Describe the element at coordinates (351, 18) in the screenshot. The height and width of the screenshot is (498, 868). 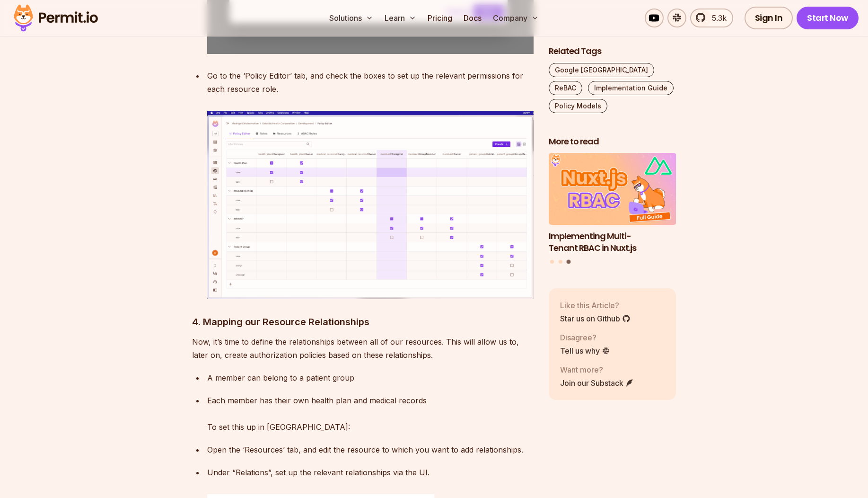
I see `button: Solutions` at that location.